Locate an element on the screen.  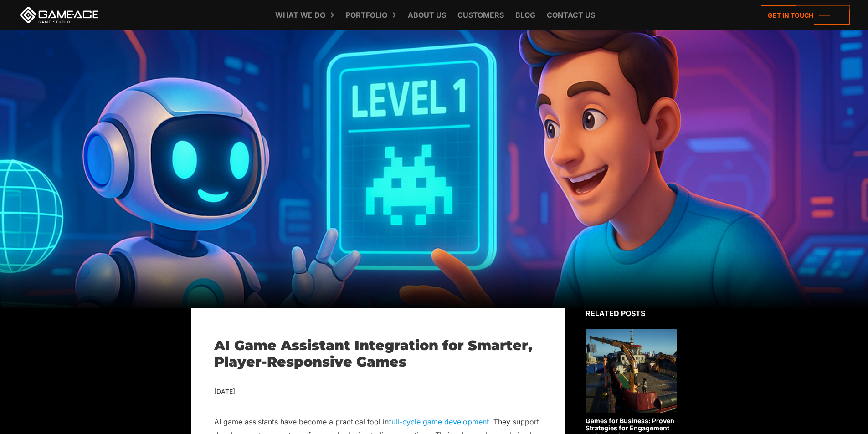
img: Related is located at coordinates (631, 371).